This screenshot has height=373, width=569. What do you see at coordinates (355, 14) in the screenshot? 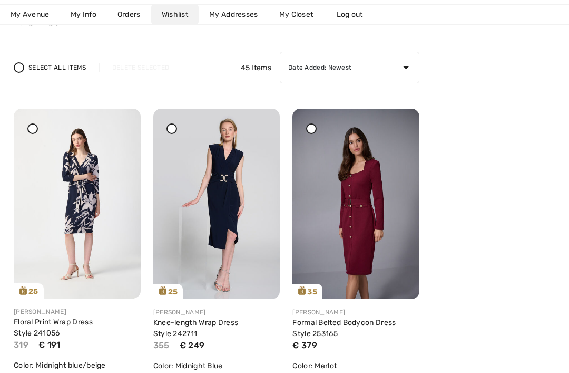
I see `a: Log out` at bounding box center [355, 14].